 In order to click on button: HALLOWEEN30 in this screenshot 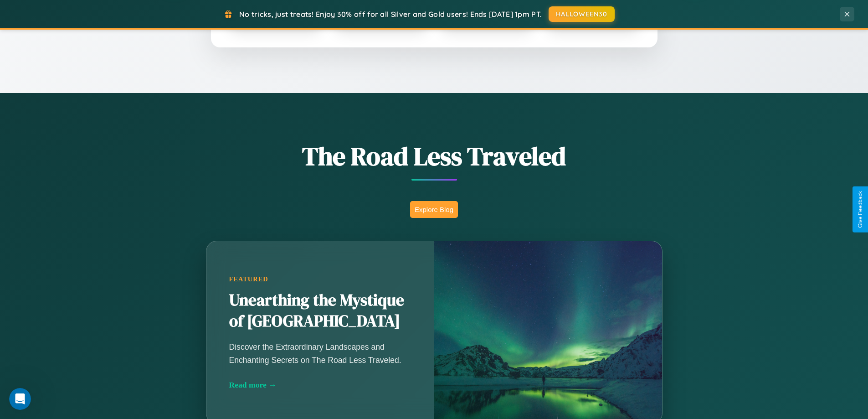, I will do `click(582, 14)`.